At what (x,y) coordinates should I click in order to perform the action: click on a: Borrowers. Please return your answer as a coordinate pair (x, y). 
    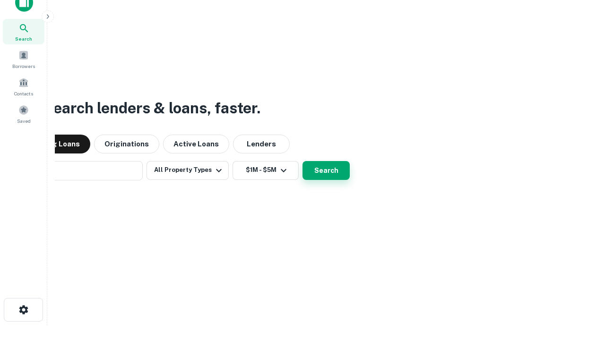
    Looking at the image, I should click on (24, 59).